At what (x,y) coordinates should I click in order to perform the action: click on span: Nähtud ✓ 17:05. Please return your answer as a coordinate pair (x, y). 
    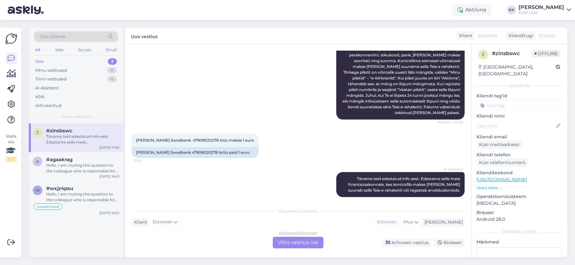
    Looking at the image, I should click on (450, 200).